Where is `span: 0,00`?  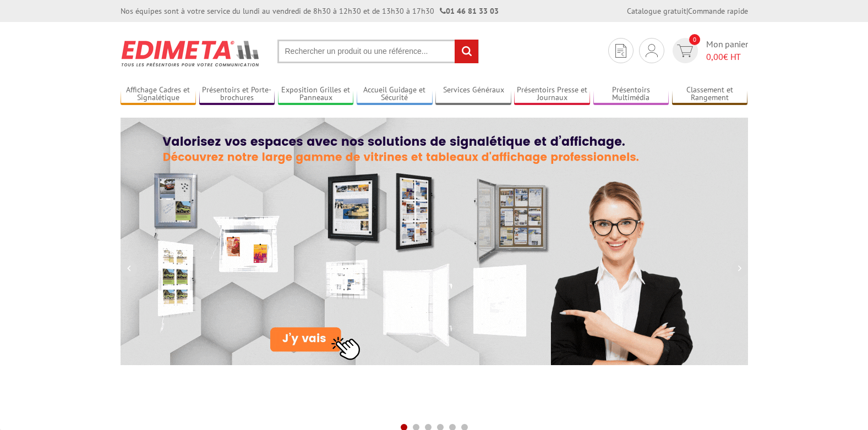
span: 0,00 is located at coordinates (714, 57).